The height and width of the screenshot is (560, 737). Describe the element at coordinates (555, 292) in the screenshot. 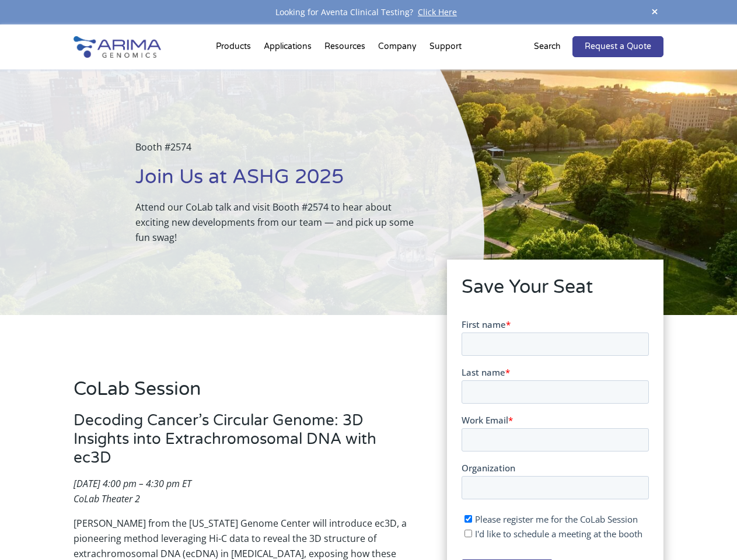

I see `h2: Save Your Seat` at that location.